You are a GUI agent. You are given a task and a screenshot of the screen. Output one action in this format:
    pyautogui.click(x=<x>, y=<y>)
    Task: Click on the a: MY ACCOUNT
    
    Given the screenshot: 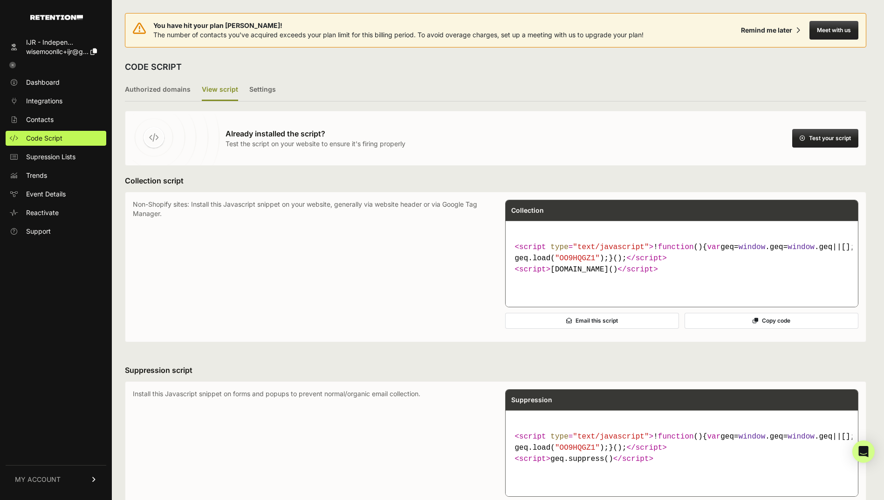 What is the action you would take?
    pyautogui.click(x=56, y=479)
    